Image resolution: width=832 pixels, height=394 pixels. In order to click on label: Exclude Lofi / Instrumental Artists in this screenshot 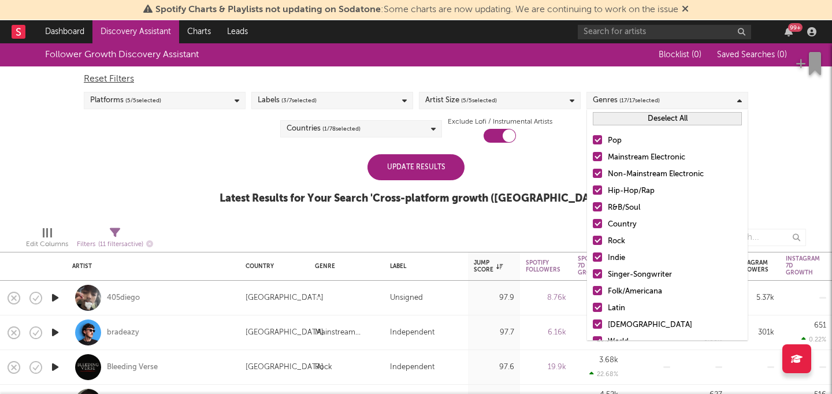, I will do `click(500, 122)`.